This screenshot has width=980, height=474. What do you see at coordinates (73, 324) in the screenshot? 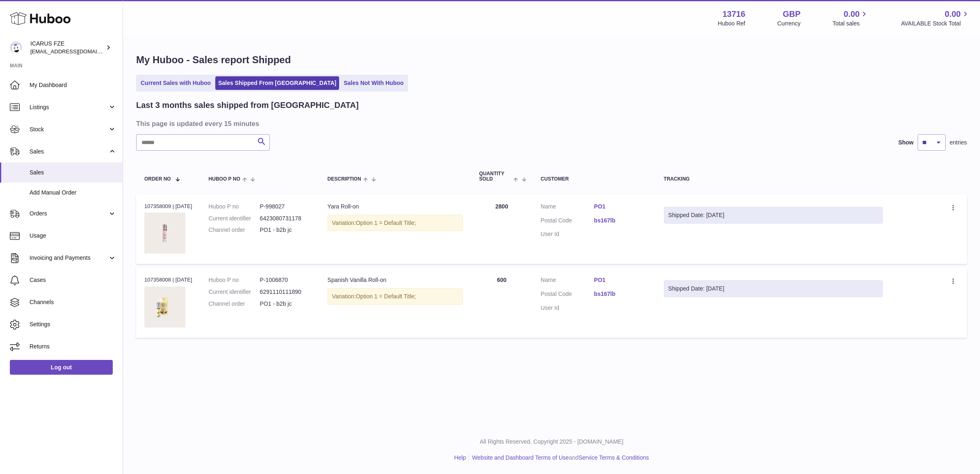
I see `span: Settings` at bounding box center [73, 324].